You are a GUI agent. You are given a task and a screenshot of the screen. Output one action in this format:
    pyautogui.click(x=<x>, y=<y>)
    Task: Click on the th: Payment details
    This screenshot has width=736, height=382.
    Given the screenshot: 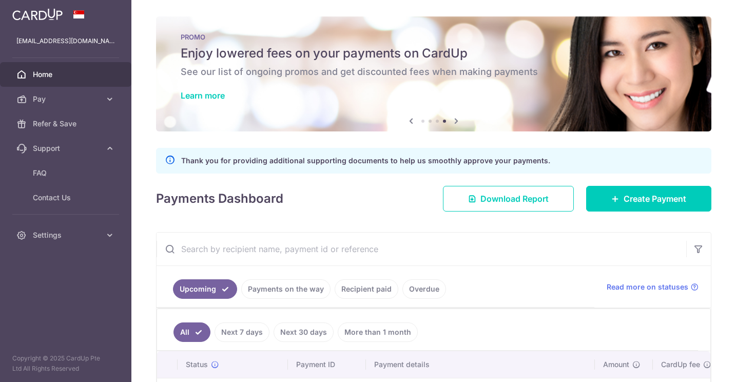 What is the action you would take?
    pyautogui.click(x=480, y=364)
    